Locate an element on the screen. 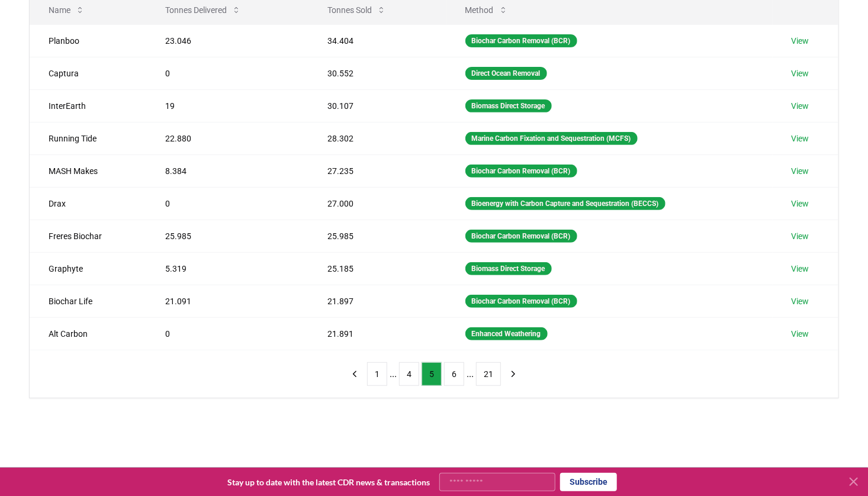 The image size is (868, 496). div: Bioenergy with Carbon Capture and Sequestration (BECCS) is located at coordinates (565, 204).